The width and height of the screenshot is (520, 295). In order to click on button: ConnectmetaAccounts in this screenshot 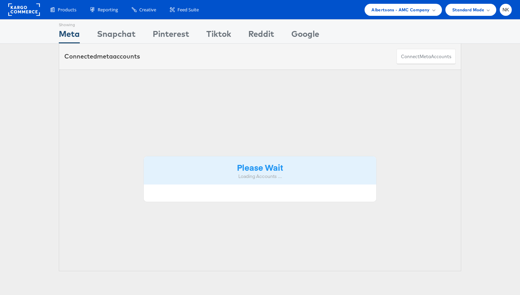, I will do `click(426, 56)`.